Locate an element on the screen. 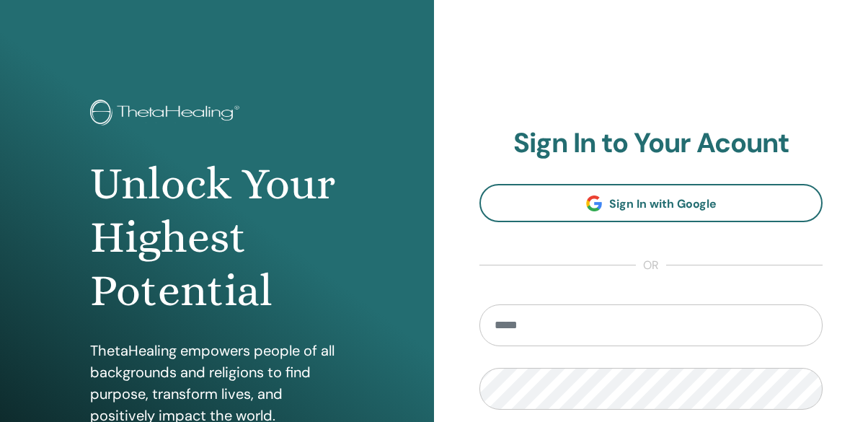  span: Sign In with Google is located at coordinates (663, 204).